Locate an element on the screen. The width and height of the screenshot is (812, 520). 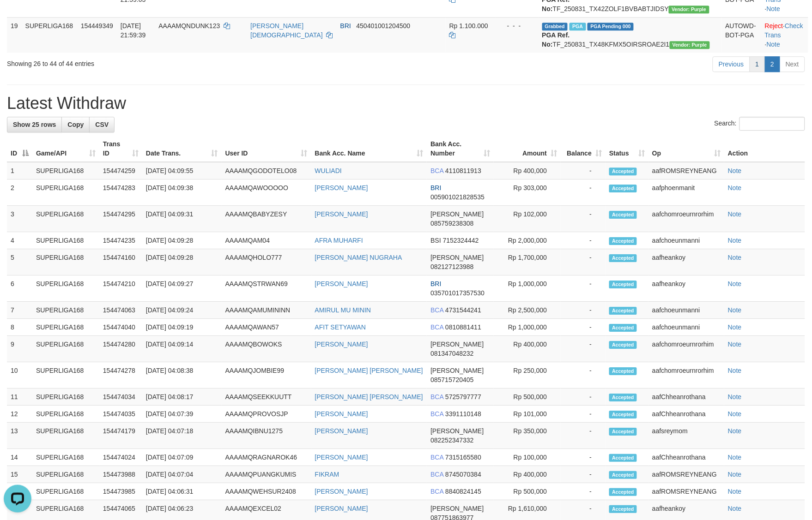
th: Amount: activate to sort column ascending is located at coordinates (527, 149).